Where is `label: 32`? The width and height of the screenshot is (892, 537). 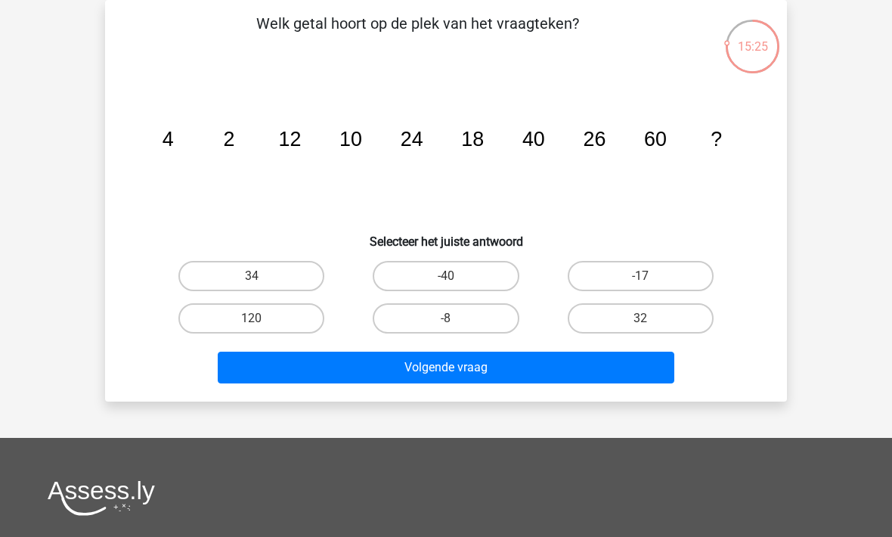 label: 32 is located at coordinates (640, 318).